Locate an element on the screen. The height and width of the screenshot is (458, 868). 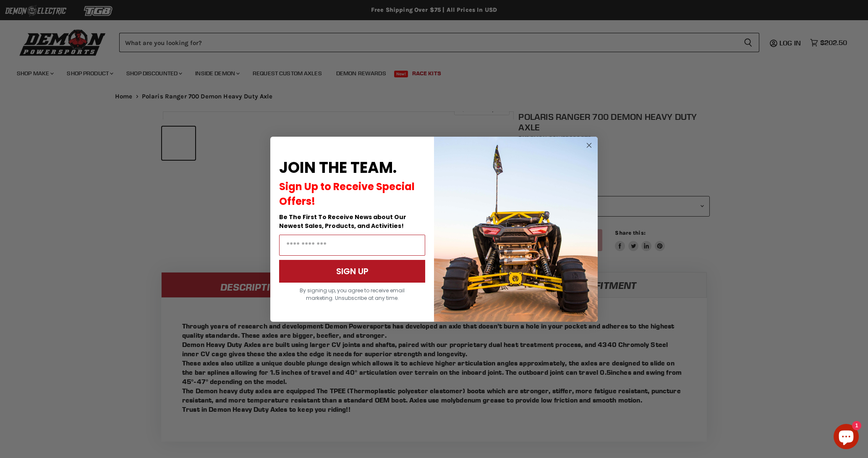
inbox-online-store-chat: Shopify online store chat is located at coordinates (846, 437).